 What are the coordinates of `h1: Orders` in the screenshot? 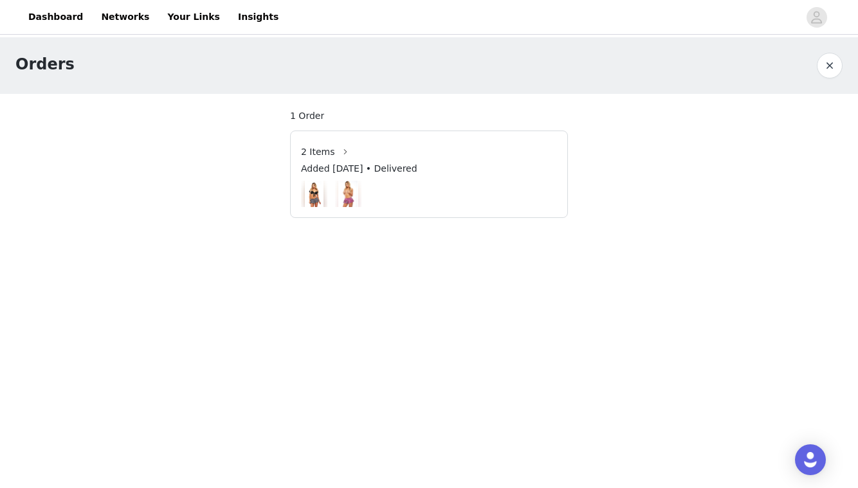 It's located at (45, 64).